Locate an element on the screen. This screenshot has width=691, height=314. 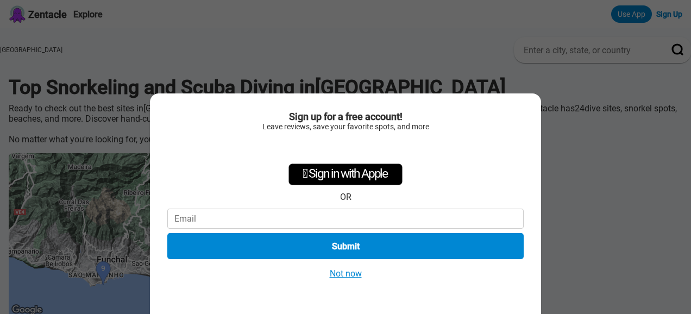
input: Email is located at coordinates (346, 218).